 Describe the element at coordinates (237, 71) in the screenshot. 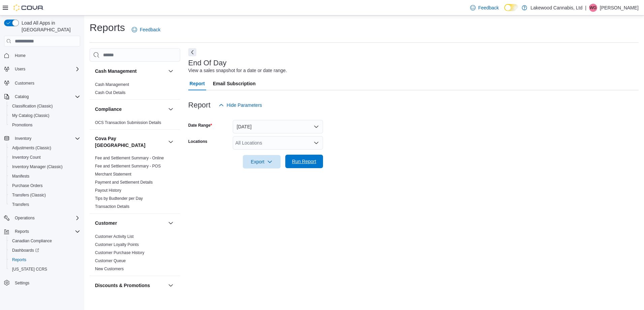

I see `div: View a sales snapshot for a date or date range.` at that location.